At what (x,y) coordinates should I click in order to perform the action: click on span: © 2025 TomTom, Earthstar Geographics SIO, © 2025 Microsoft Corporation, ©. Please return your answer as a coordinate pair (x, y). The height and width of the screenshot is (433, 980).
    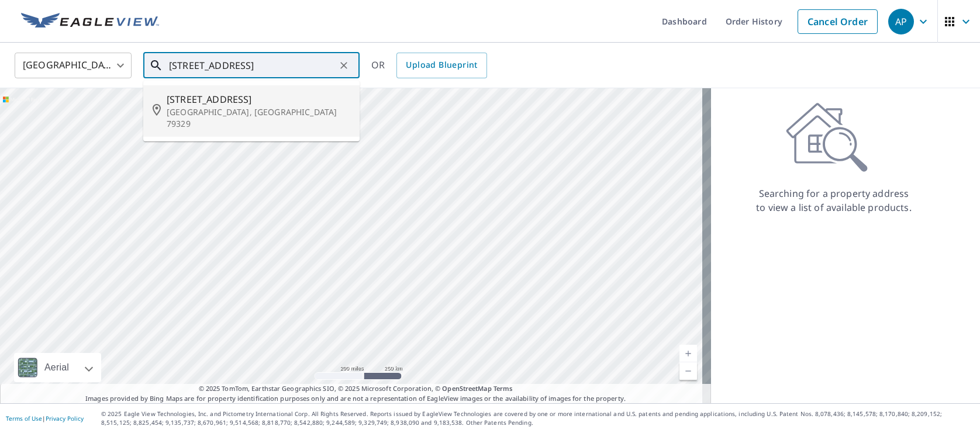
    Looking at the image, I should click on (355, 388).